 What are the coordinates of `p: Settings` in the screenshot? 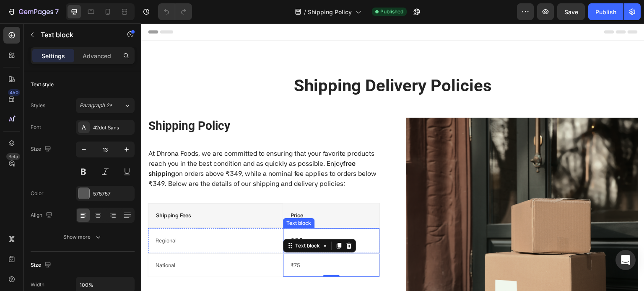 It's located at (53, 56).